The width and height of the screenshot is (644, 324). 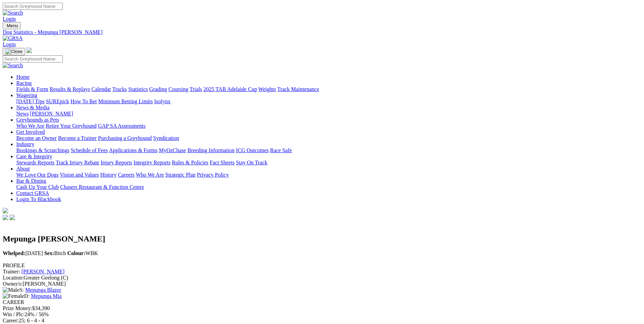 I want to click on div: News & Media, so click(x=329, y=114).